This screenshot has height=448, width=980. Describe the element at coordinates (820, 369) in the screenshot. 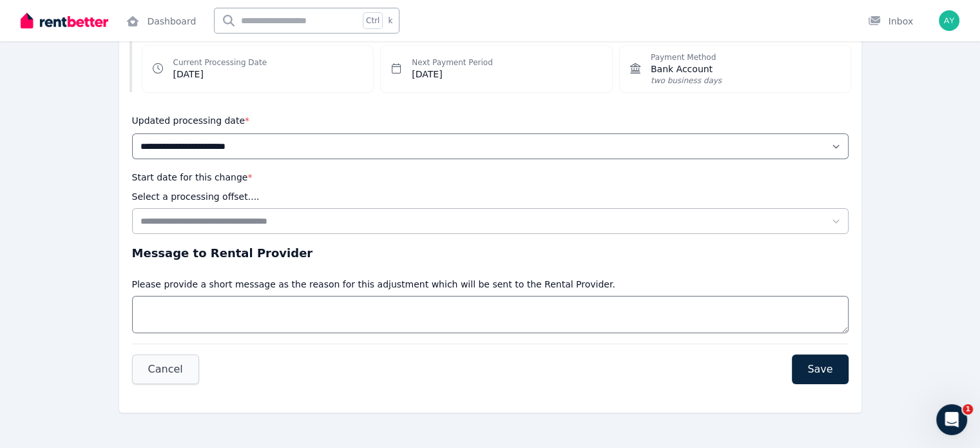

I see `span: Save` at that location.